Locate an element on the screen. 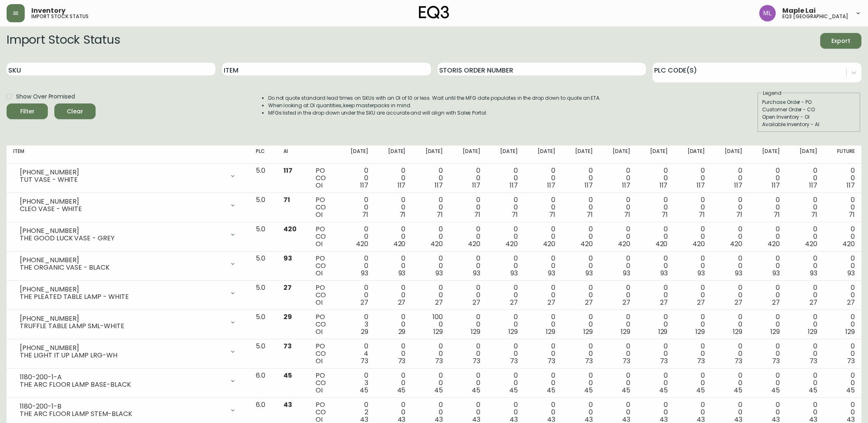  span: 29 is located at coordinates (402, 332).